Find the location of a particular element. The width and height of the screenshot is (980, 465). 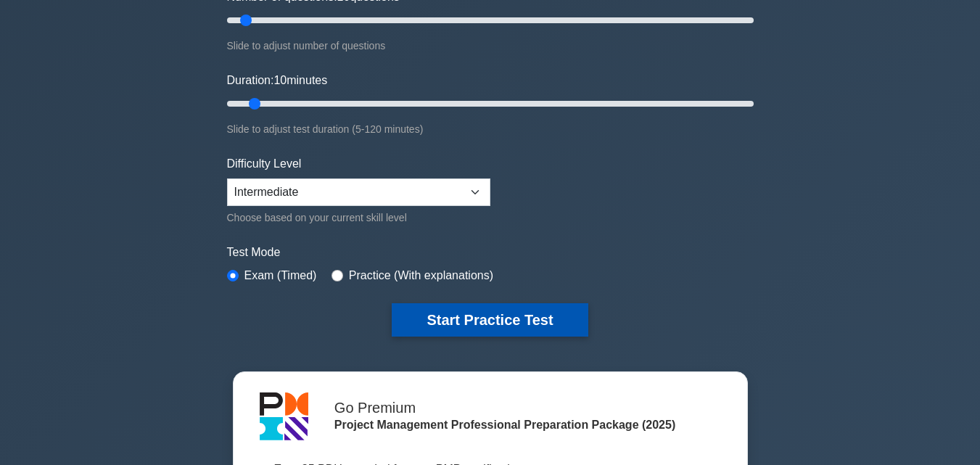

label: Practice (With explanations) is located at coordinates (421, 276).